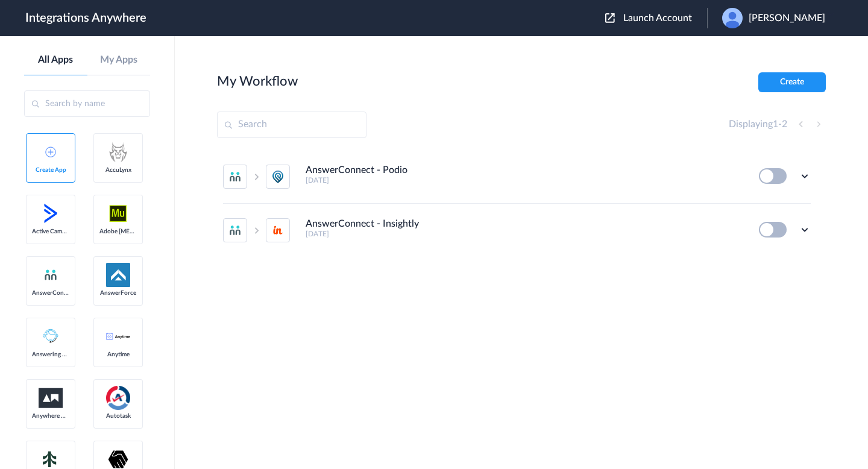 Image resolution: width=868 pixels, height=469 pixels. I want to click on input: Search by name, so click(87, 104).